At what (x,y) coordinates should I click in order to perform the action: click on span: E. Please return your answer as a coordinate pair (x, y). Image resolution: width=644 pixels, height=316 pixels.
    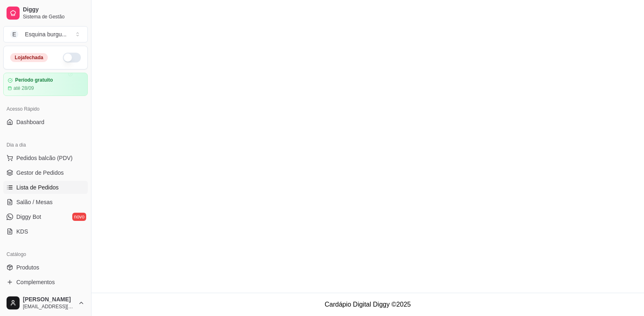
    Looking at the image, I should click on (14, 34).